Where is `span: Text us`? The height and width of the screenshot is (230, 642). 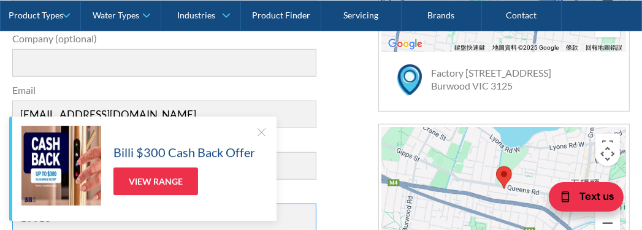 span: Text us is located at coordinates (78, 27).